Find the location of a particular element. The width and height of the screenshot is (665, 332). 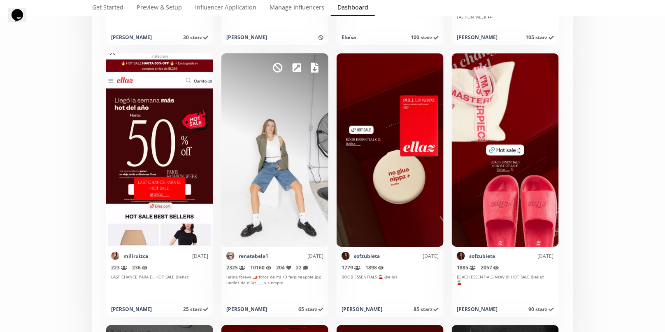

span: 1885 is located at coordinates (466, 267).